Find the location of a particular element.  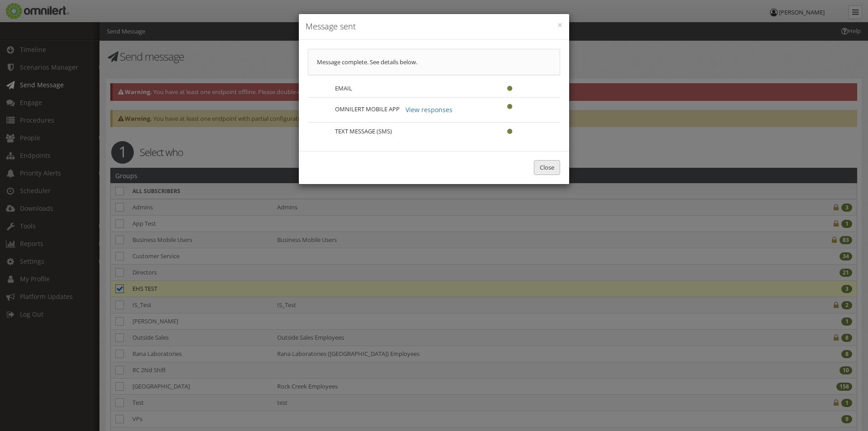

div: Message complete. See details below. is located at coordinates (434, 62).